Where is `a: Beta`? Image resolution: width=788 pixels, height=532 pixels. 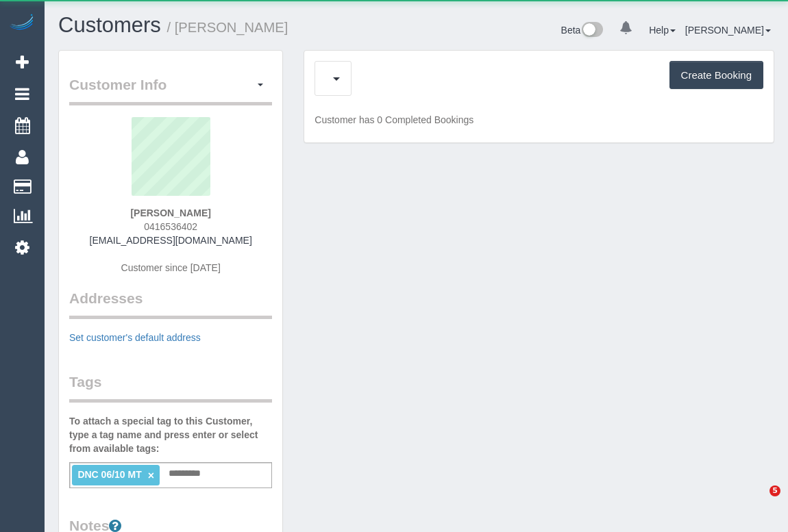 a: Beta is located at coordinates (582, 30).